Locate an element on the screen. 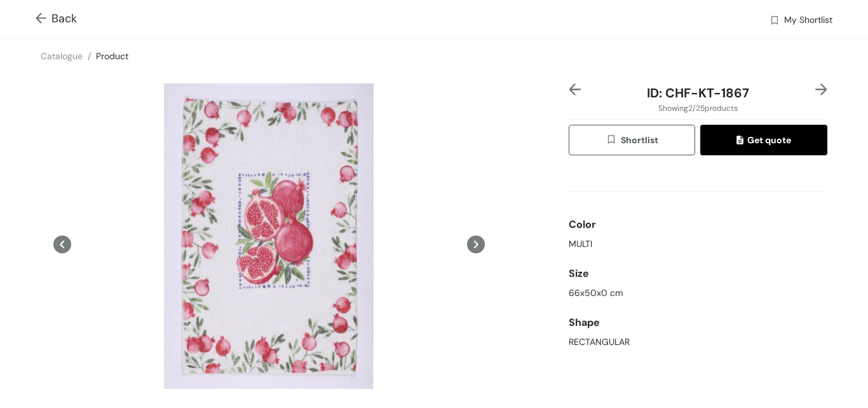  div: MULTI is located at coordinates (697, 244).